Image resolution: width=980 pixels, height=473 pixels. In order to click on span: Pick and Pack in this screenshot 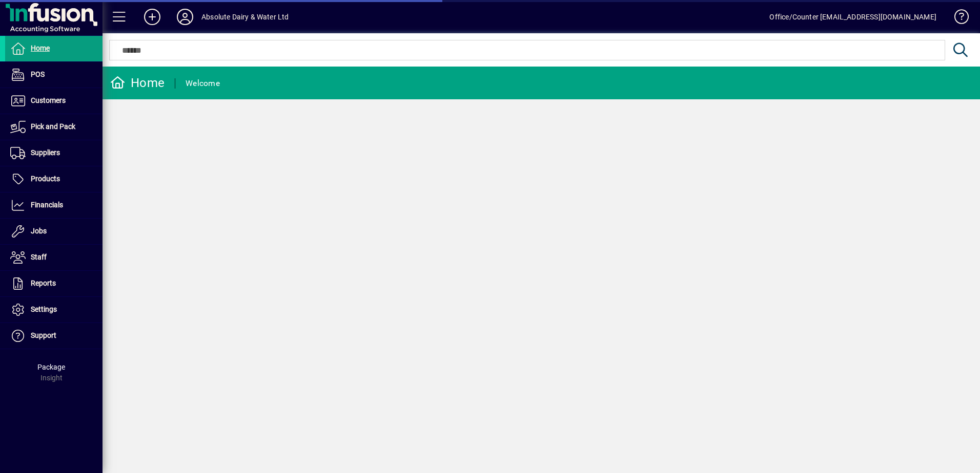, I will do `click(52, 127)`.